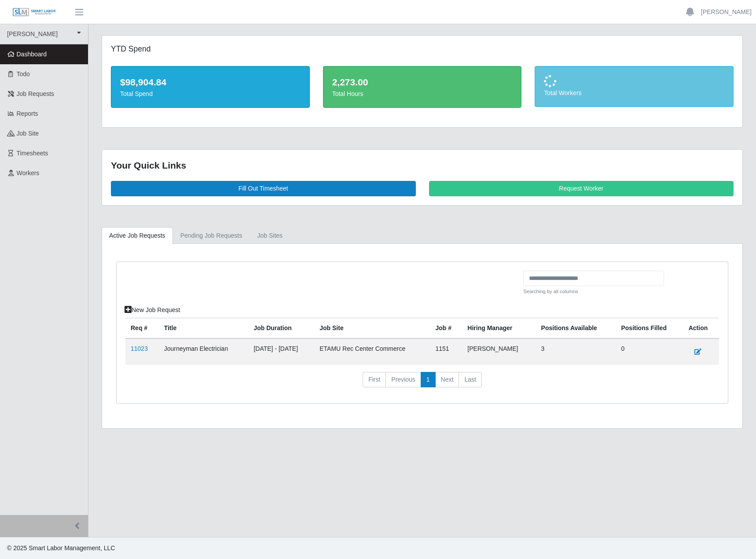 The image size is (756, 559). What do you see at coordinates (649, 352) in the screenshot?
I see `td: 0` at bounding box center [649, 352].